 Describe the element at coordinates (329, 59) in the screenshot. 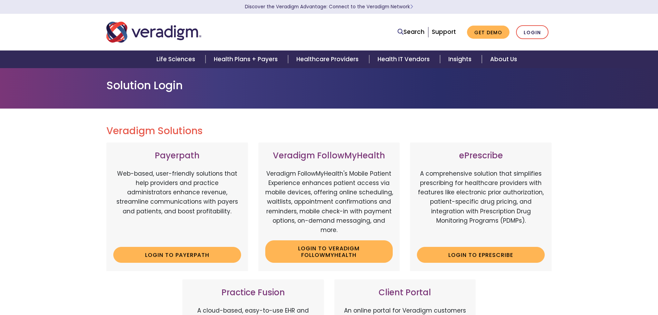

I see `a: Healthcare Providers` at that location.